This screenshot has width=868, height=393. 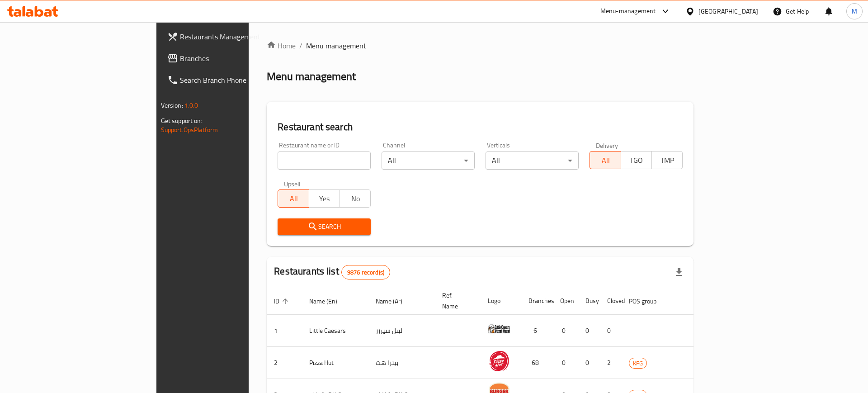 I want to click on span: M, so click(x=854, y=11).